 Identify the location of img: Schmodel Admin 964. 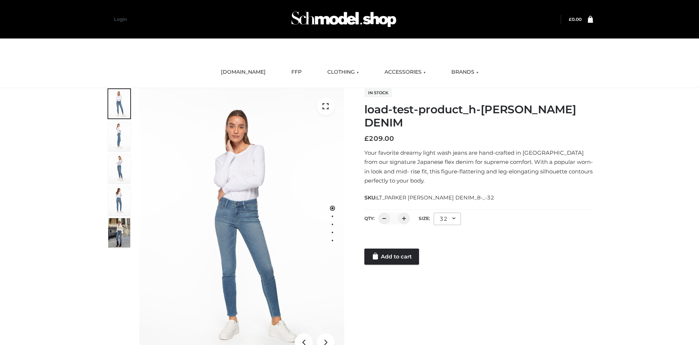
(344, 19).